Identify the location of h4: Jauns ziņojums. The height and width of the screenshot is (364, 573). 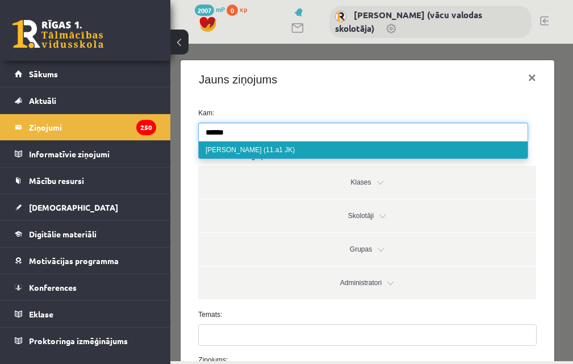
(68, 36).